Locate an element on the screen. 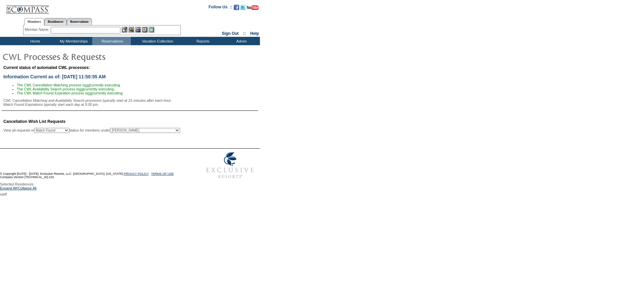 The image size is (644, 305). td: Follow Us :: is located at coordinates (221, 8).